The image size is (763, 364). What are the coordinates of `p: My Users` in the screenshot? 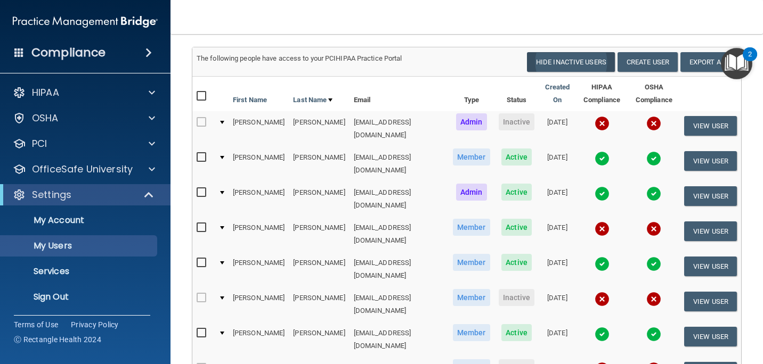 It's located at (79, 246).